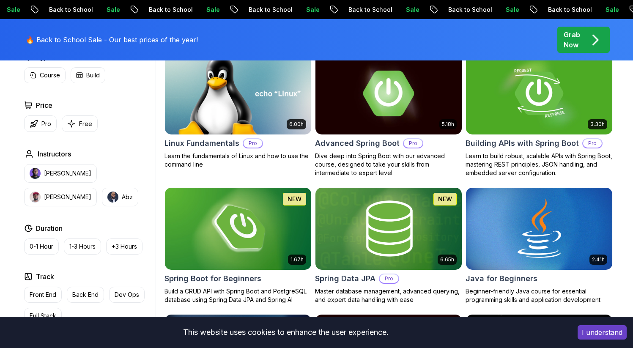  Describe the element at coordinates (41, 246) in the screenshot. I see `p: 0-1 Hour` at that location.